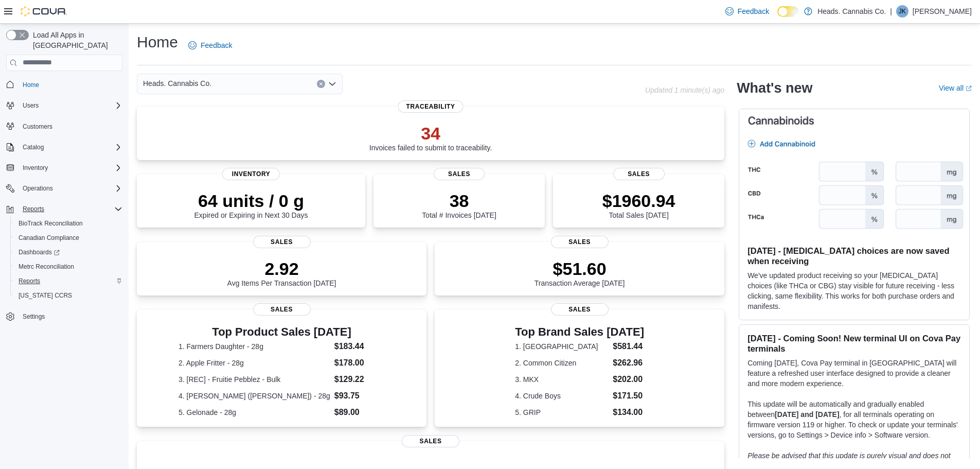 This screenshot has height=469, width=980. I want to click on p: $51.60, so click(580, 269).